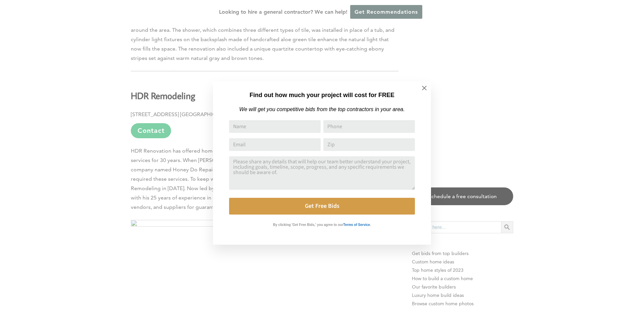 The width and height of the screenshot is (644, 324). Describe the element at coordinates (322, 95) in the screenshot. I see `strong: Find out how much your project will cost for FREE` at that location.